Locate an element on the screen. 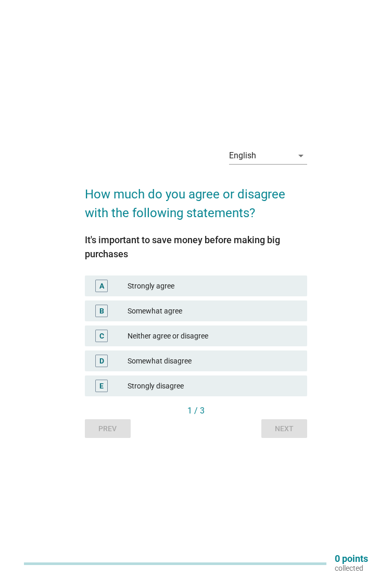 The height and width of the screenshot is (577, 392). i: arrow_drop_down is located at coordinates (301, 156).